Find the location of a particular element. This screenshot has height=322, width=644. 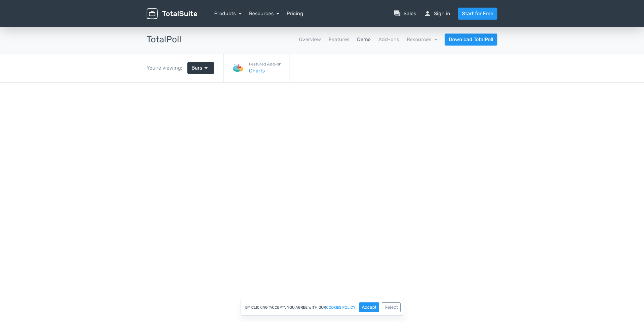

div: By clicking "Accept", you agree with our . is located at coordinates (322, 307).